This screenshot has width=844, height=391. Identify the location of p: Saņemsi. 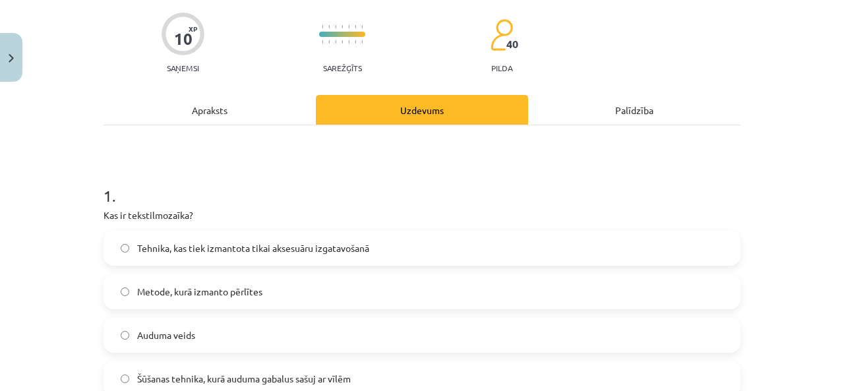
(183, 68).